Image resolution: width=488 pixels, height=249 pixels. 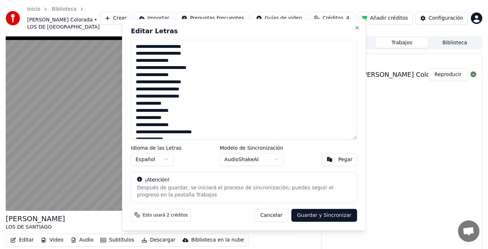 I want to click on label: Idioma de las Letras, so click(x=156, y=147).